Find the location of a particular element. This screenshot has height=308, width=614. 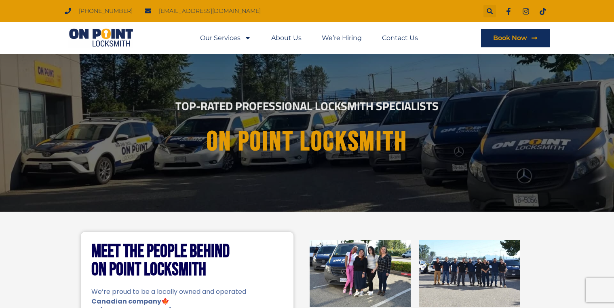

a: Contact Us is located at coordinates (400, 38).